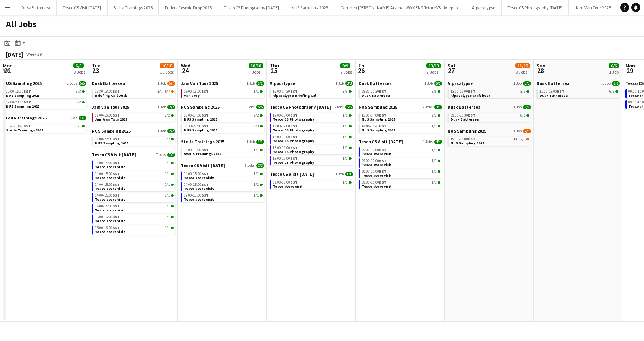  What do you see at coordinates (18, 126) in the screenshot?
I see `span: 10:45-13:45` at bounding box center [18, 126].